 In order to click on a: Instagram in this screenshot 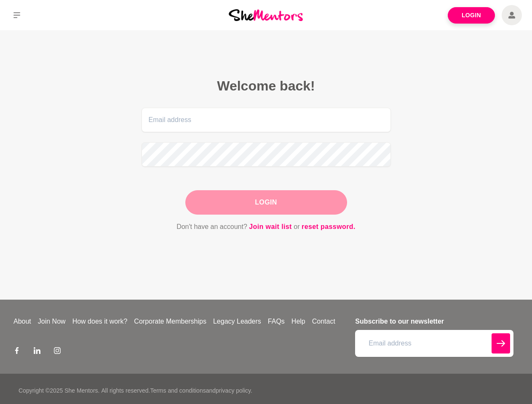, I will do `click(57, 352)`.